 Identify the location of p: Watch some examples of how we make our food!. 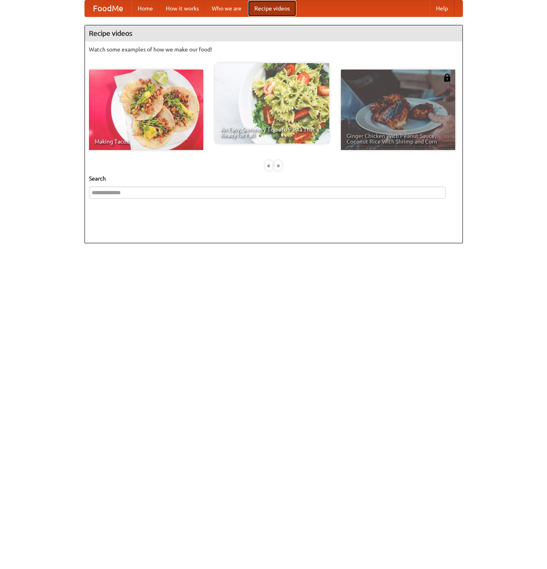
(274, 49).